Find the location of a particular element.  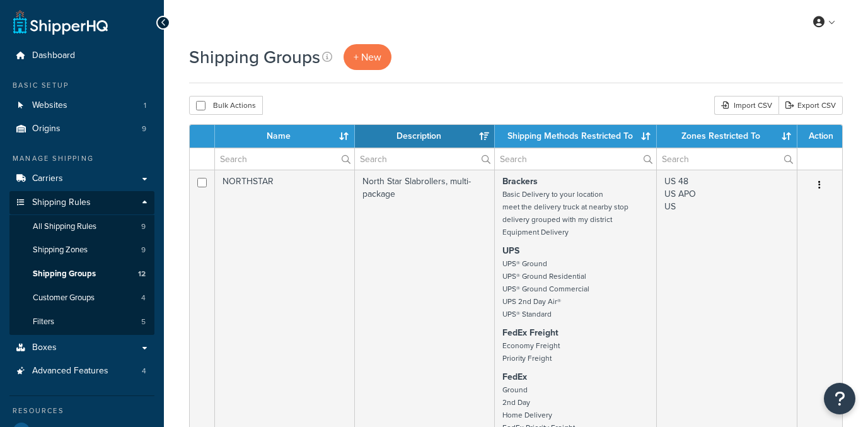

span: All Shipping Rules is located at coordinates (65, 227).